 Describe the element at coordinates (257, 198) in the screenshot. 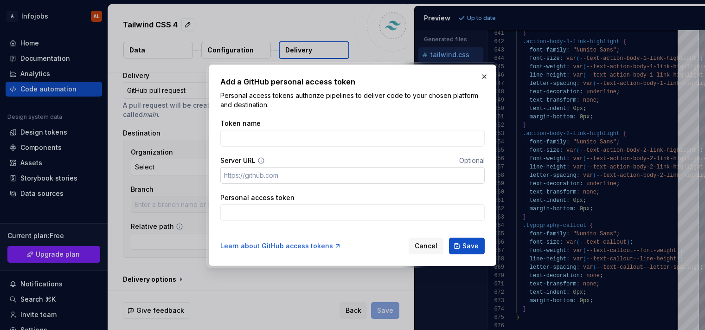

I see `label: Personal access token` at that location.